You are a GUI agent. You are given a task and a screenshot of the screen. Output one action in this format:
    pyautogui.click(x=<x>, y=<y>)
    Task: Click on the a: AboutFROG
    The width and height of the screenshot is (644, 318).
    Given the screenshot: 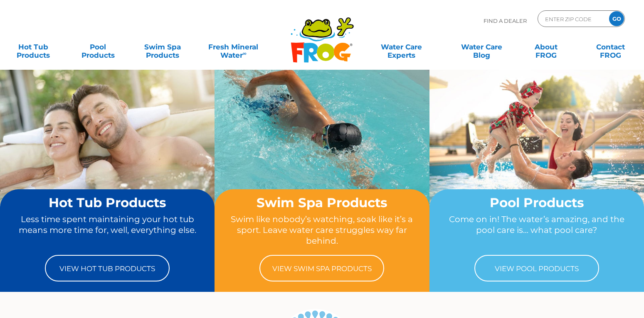 What is the action you would take?
    pyautogui.click(x=546, y=47)
    